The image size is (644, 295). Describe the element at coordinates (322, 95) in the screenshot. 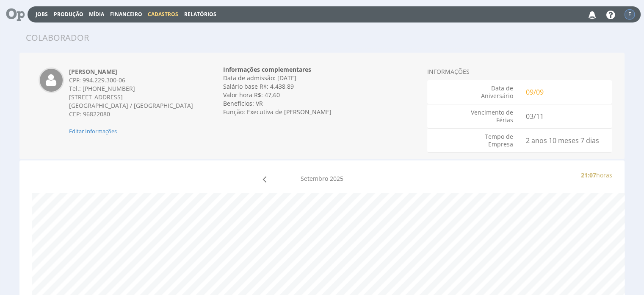

I see `div: Valor hora R$: 47,60` at that location.